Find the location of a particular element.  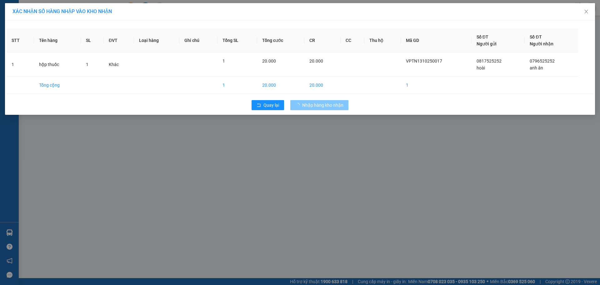

th: Tổng cước is located at coordinates (281, 40).